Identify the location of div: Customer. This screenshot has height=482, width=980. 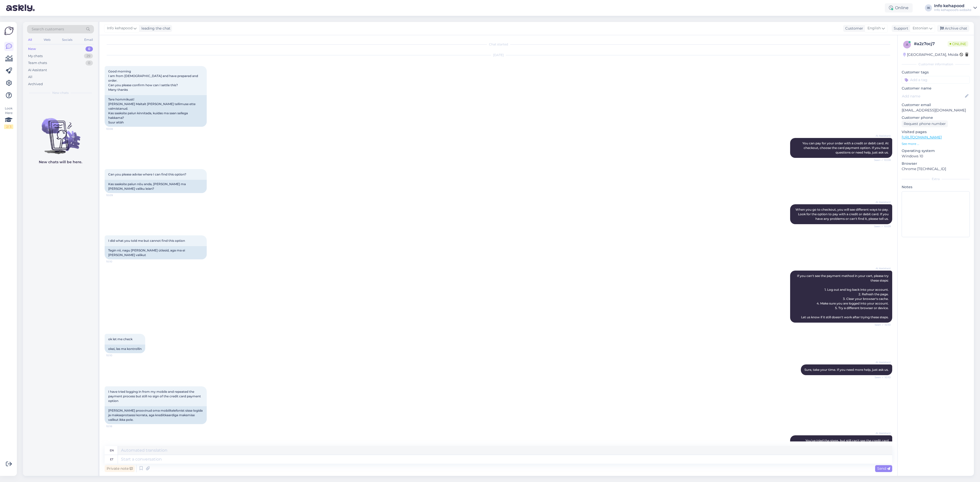
(853, 28).